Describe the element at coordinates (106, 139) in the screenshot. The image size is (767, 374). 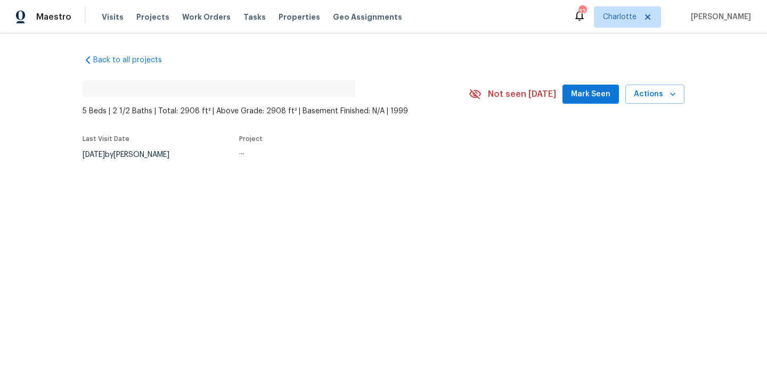
I see `span: Last Visit Date` at that location.